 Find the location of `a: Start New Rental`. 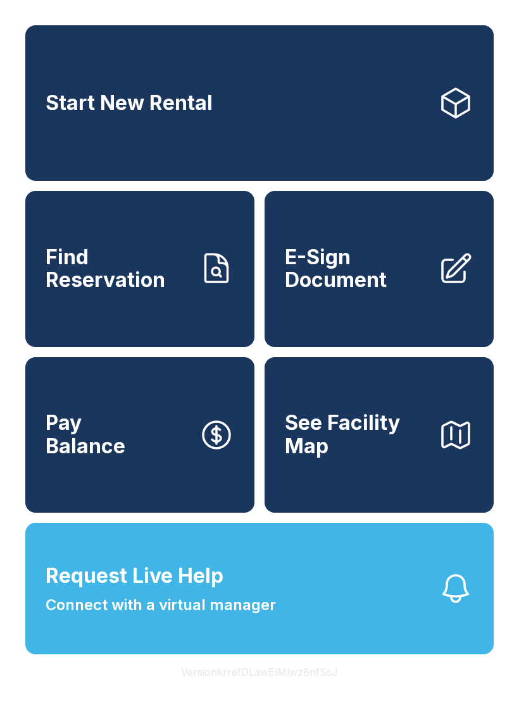

a: Start New Rental is located at coordinates (259, 103).